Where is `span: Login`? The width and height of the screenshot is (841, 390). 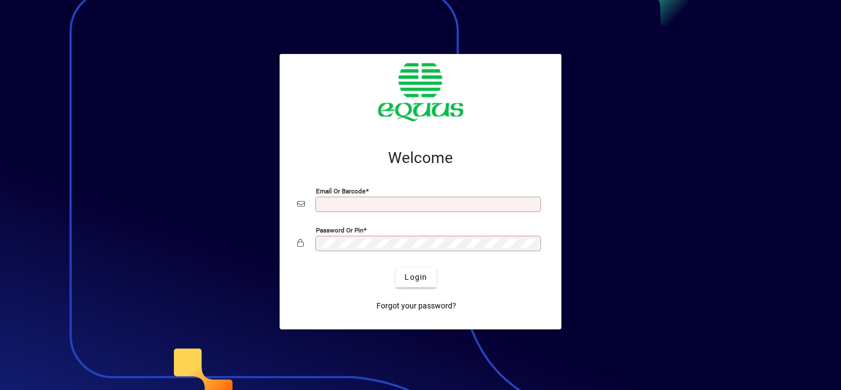 span: Login is located at coordinates (415, 277).